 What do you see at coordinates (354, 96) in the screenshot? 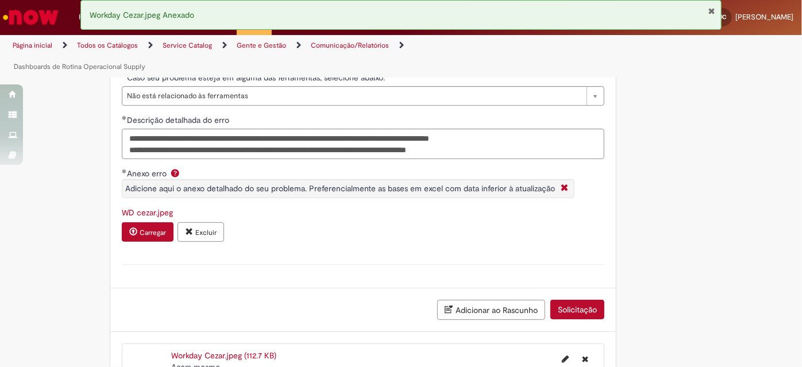
I see `span: Não está relacionado às ferramentas` at bounding box center [354, 96].